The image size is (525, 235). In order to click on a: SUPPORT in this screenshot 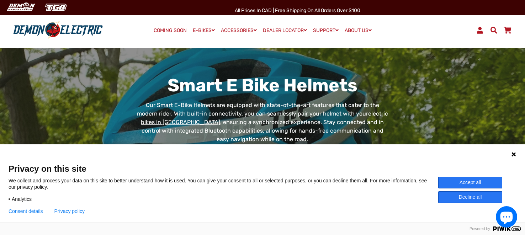, I will do `click(326, 30)`.